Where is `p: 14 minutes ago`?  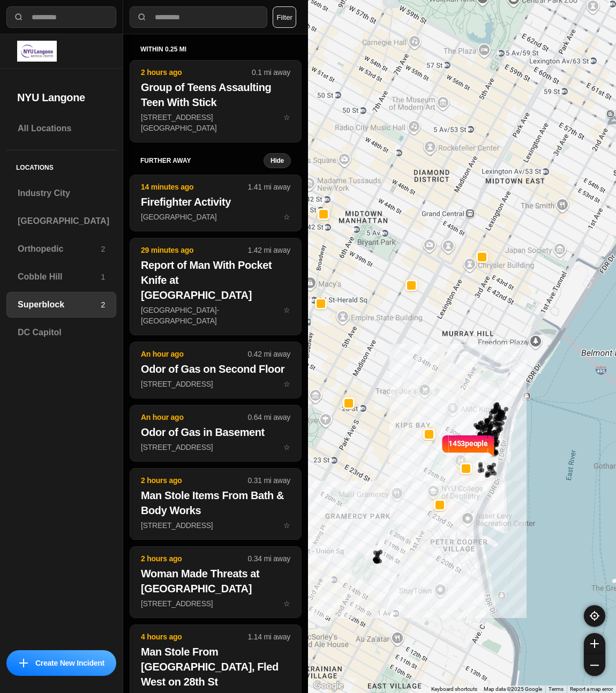 p: 14 minutes ago is located at coordinates (194, 187).